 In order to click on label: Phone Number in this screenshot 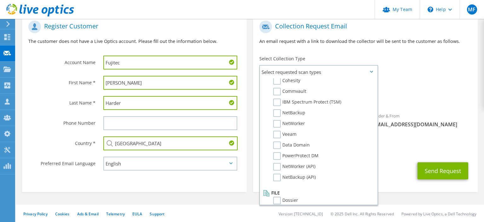, I will do `click(62, 121)`.